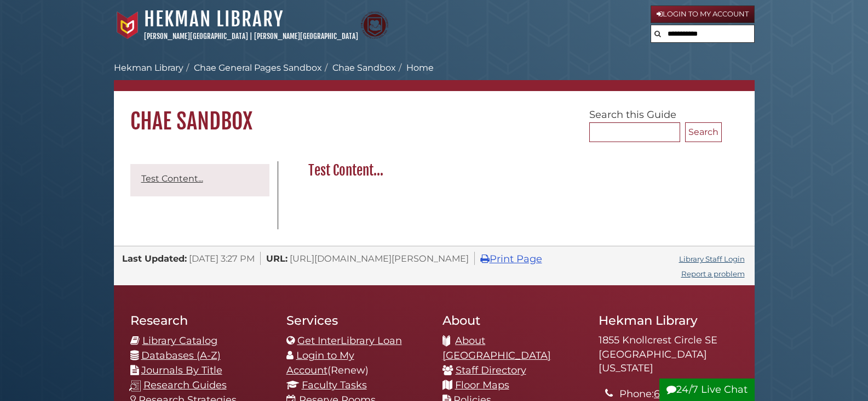  What do you see at coordinates (512, 171) in the screenshot?
I see `h2: Test Content...` at bounding box center [512, 171].